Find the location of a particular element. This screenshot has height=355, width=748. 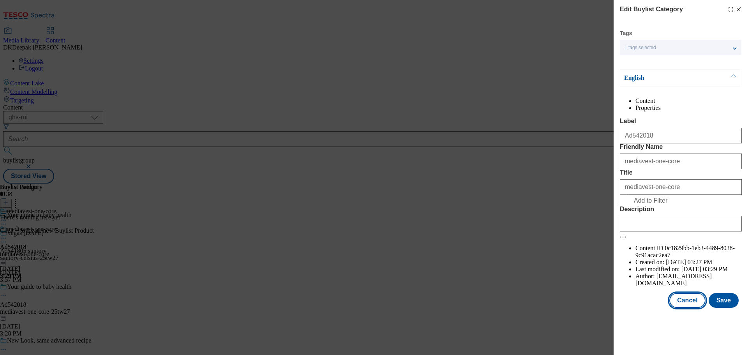

li: Created on: is located at coordinates (689, 262).